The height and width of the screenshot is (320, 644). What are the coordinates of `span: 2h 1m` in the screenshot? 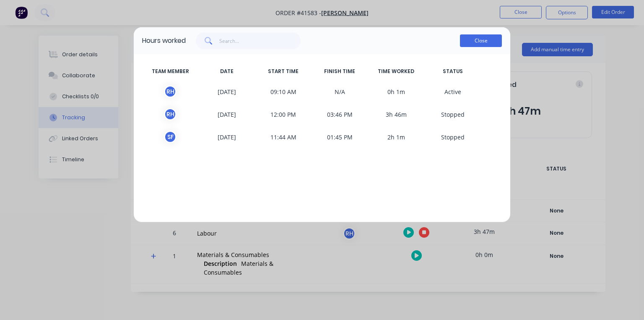 It's located at (396, 137).